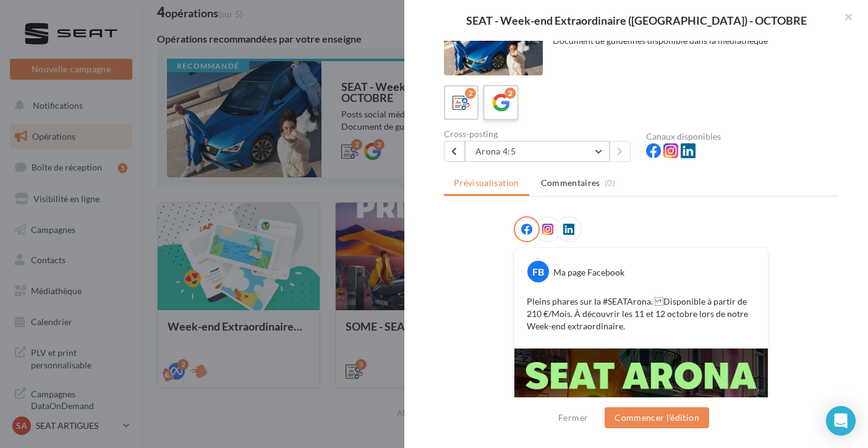 This screenshot has width=868, height=448. Describe the element at coordinates (573, 418) in the screenshot. I see `button: Fermer` at that location.